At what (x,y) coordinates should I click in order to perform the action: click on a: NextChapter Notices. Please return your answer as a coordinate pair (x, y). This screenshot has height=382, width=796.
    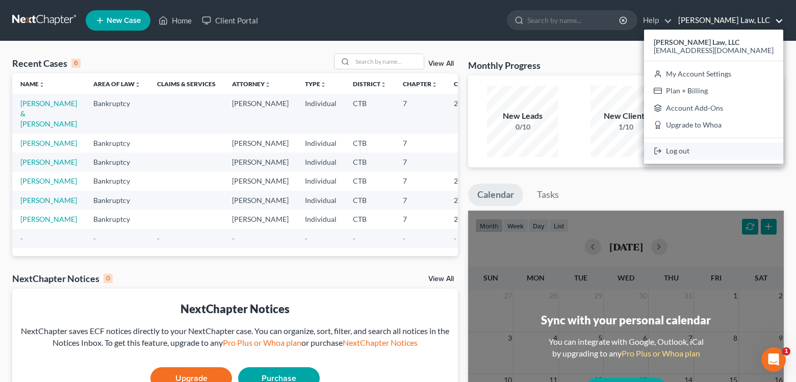
    Looking at the image, I should click on (380, 342).